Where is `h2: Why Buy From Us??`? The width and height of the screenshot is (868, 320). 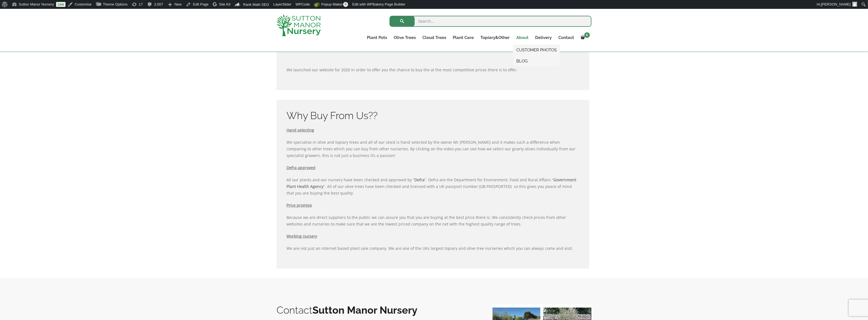
h2: Why Buy From Us?? is located at coordinates (433, 115).